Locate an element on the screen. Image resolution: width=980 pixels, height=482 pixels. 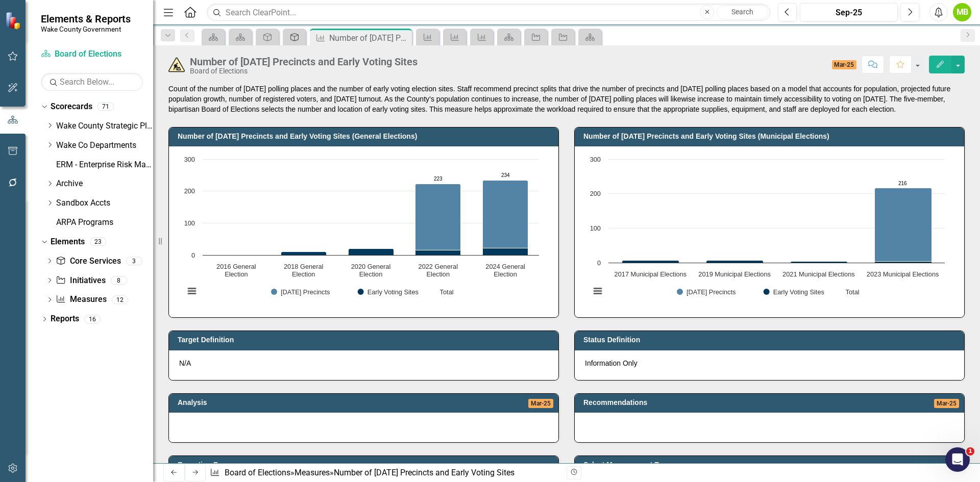
path: 2023 Municipal Elections, 212. Election Day Precincts. is located at coordinates (903, 225).